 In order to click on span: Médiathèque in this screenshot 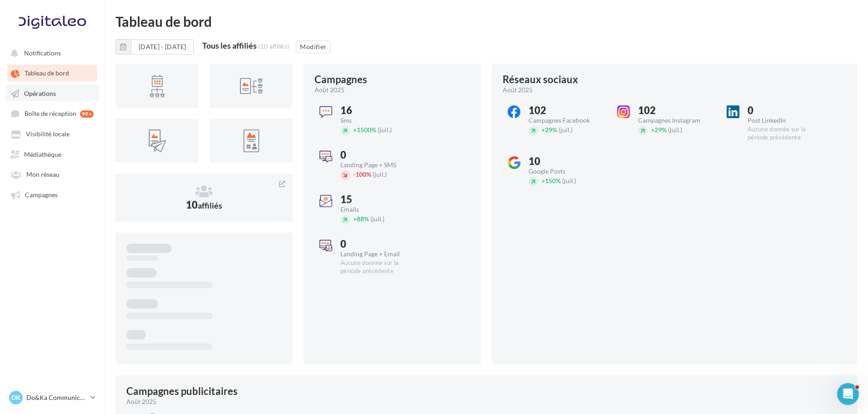, I will do `click(43, 154)`.